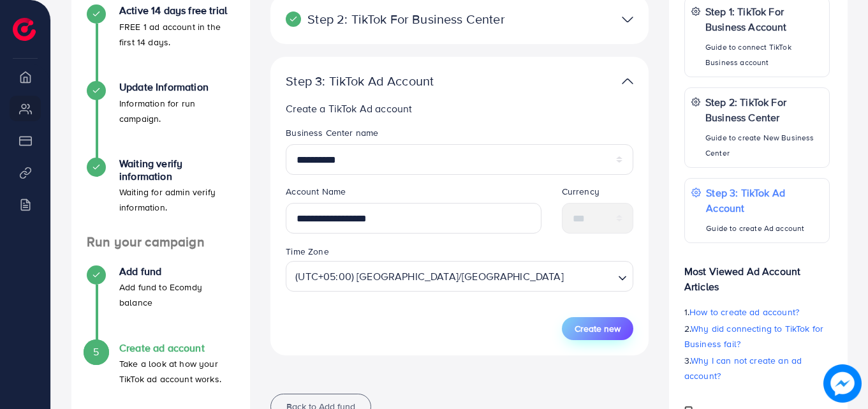 This screenshot has height=409, width=868. I want to click on div: Search for option, so click(459, 277).